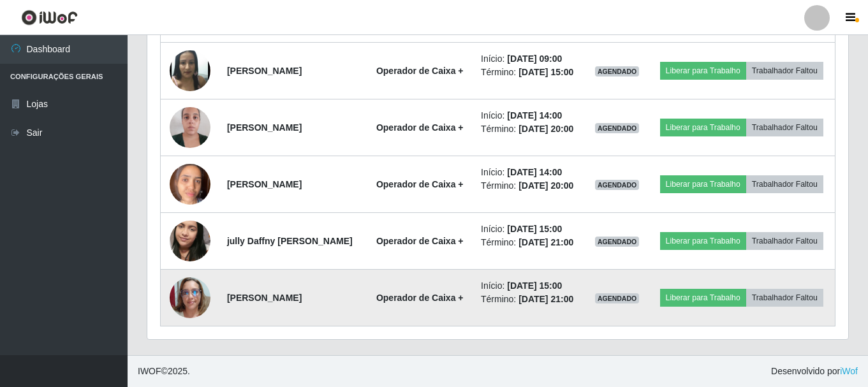  What do you see at coordinates (190, 71) in the screenshot?
I see `img: 1732819988000.jpeg` at bounding box center [190, 71].